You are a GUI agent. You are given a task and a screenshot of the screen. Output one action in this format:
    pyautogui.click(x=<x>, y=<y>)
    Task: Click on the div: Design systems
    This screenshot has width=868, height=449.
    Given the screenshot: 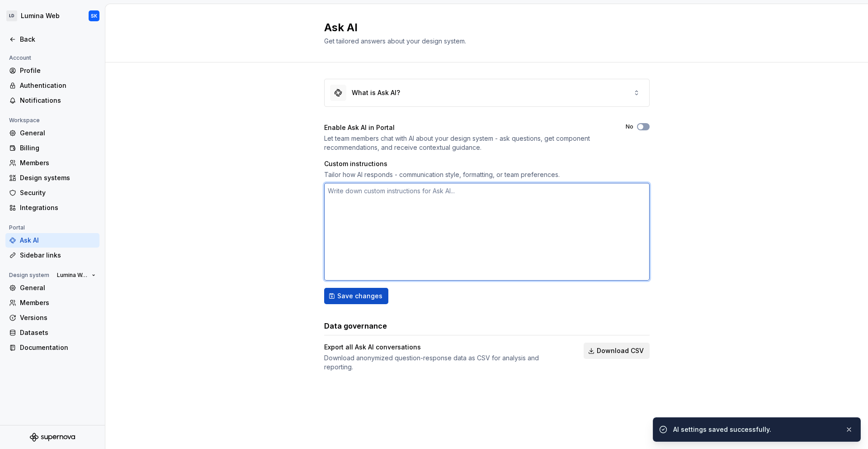 What is the action you would take?
    pyautogui.click(x=58, y=177)
    